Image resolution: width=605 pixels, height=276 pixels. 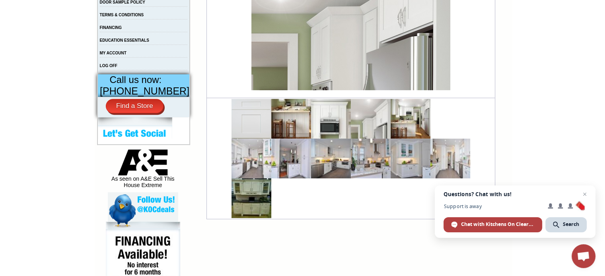 I want to click on span: Questions? Chat with us!, so click(x=515, y=195).